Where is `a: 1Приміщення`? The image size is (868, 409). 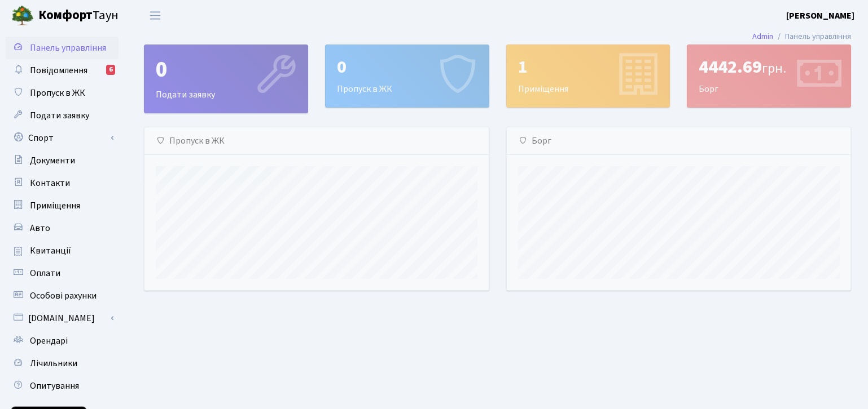 a: 1Приміщення is located at coordinates (588, 76).